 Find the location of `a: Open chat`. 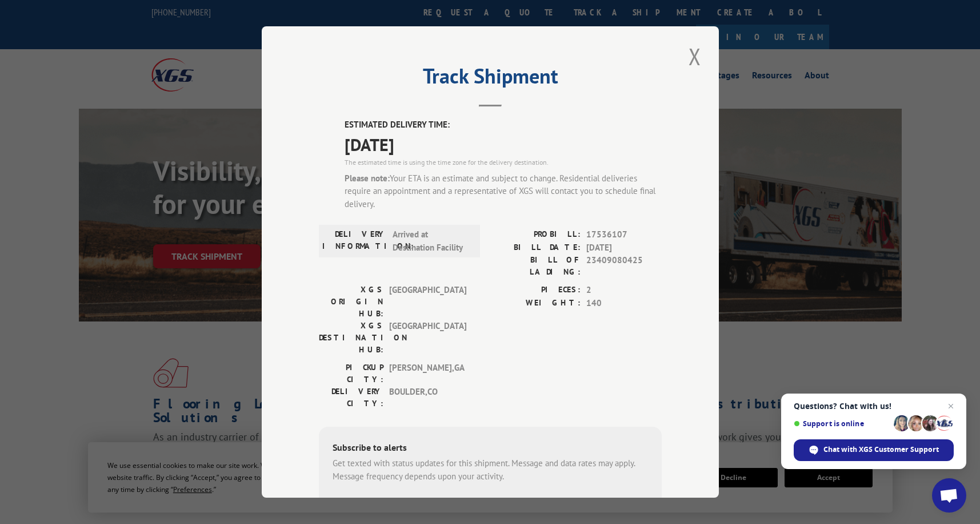

a: Open chat is located at coordinates (949, 495).